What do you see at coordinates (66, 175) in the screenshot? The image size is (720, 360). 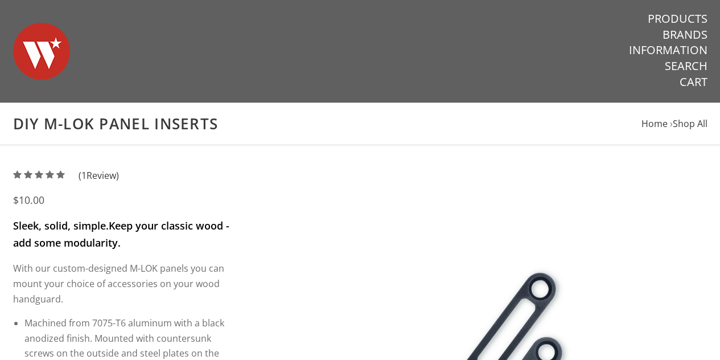 I see `a: (1Review)` at bounding box center [66, 175].